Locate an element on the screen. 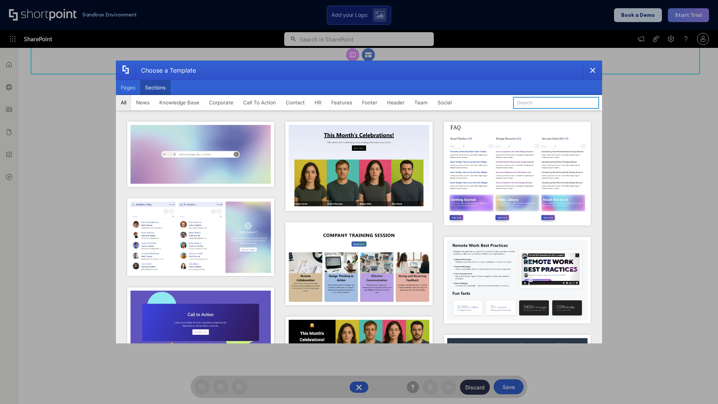 The image size is (718, 404). button: Knowledge Base is located at coordinates (179, 102).